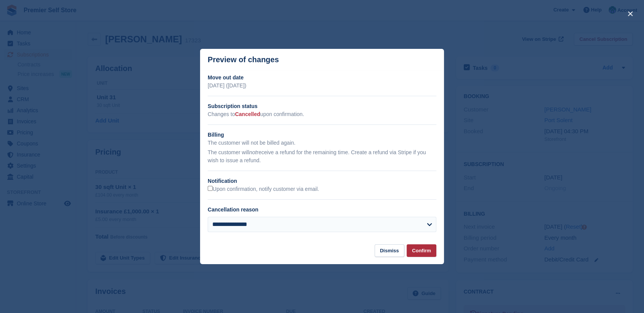 The height and width of the screenshot is (313, 644). What do you see at coordinates (210, 188) in the screenshot?
I see `input: Upon confirmation, notify customer via email.` at bounding box center [210, 188].